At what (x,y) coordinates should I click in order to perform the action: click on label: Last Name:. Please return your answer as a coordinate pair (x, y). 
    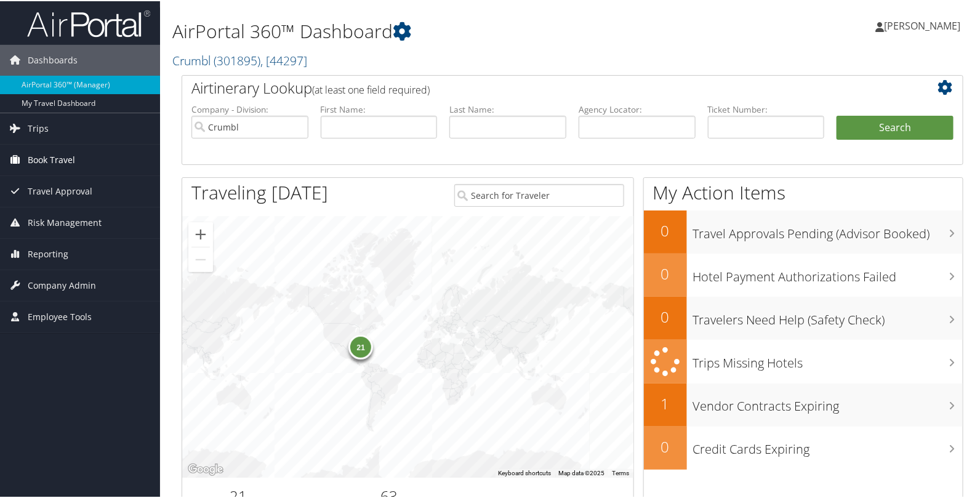
    Looking at the image, I should click on (507, 108).